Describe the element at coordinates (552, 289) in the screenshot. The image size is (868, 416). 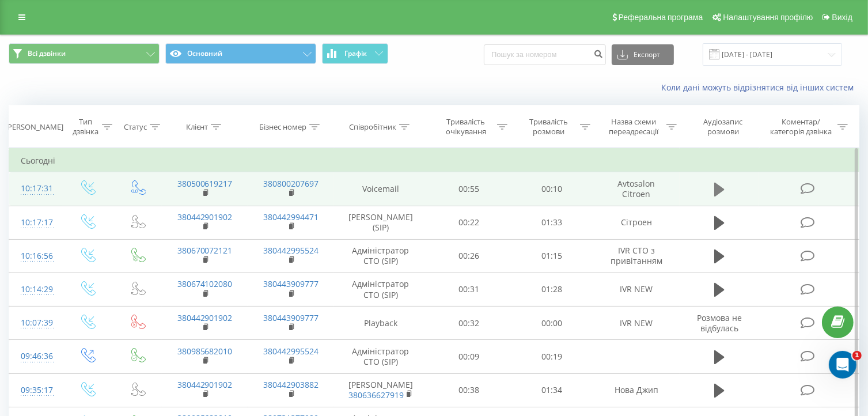
I see `td: 01:28` at that location.